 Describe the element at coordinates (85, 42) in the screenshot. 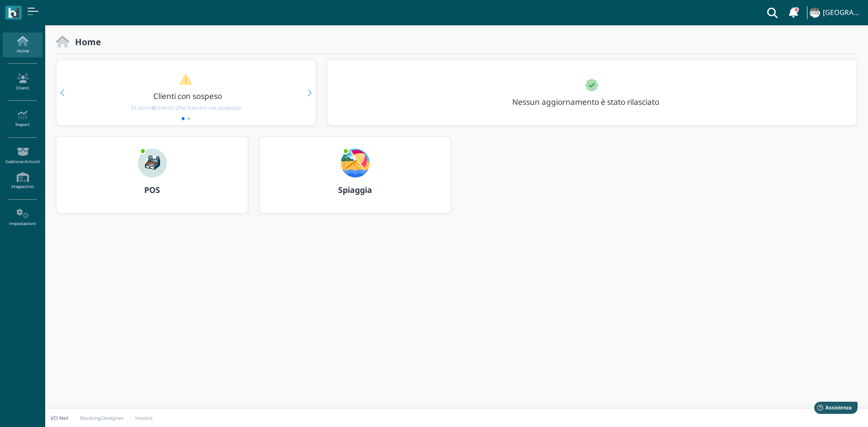

I see `h2: Home` at that location.